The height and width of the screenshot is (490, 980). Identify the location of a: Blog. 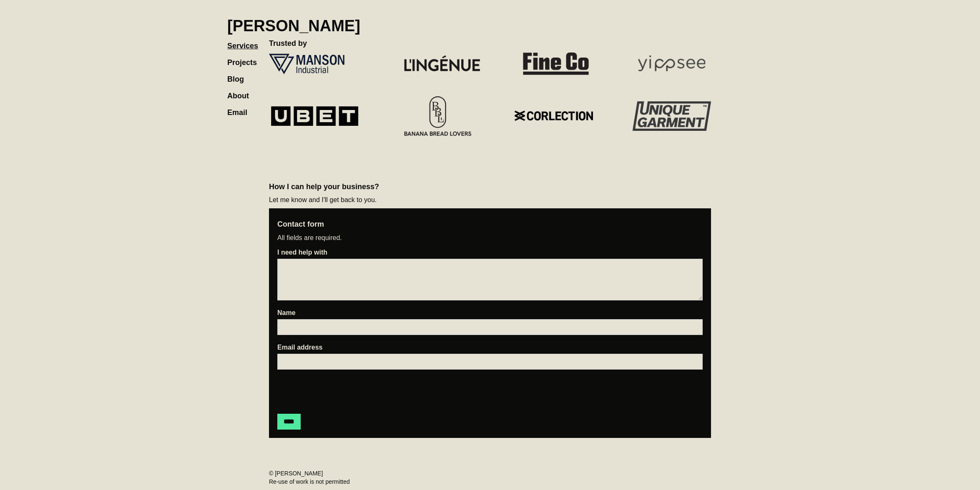
(240, 75).